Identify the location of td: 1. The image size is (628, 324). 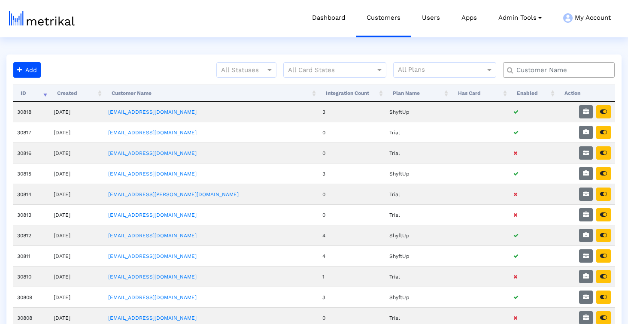
(351, 276).